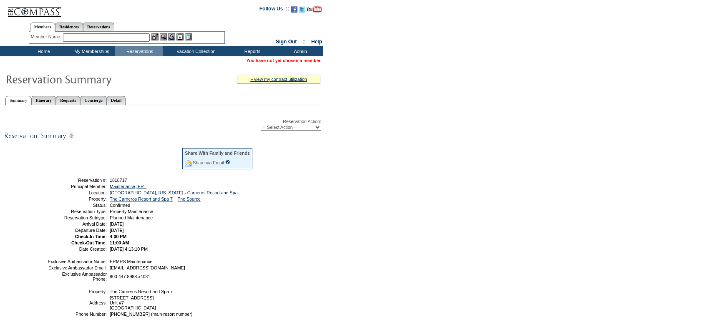 This screenshot has width=705, height=322. Describe the element at coordinates (294, 9) in the screenshot. I see `img: Become our fan on Facebook` at that location.